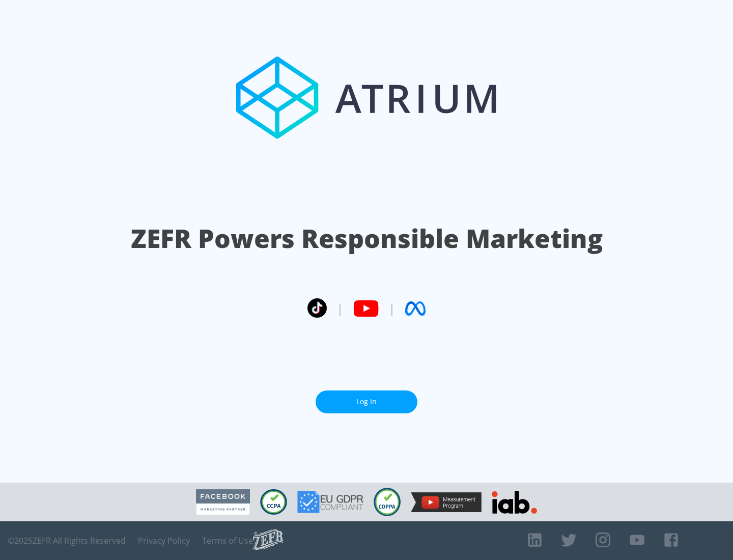 The width and height of the screenshot is (733, 560). I want to click on a: Log In, so click(366, 402).